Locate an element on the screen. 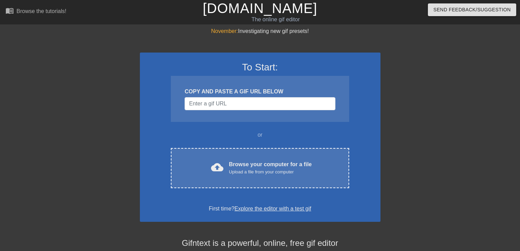  a: Explore the editor with a test gif is located at coordinates (273, 209).